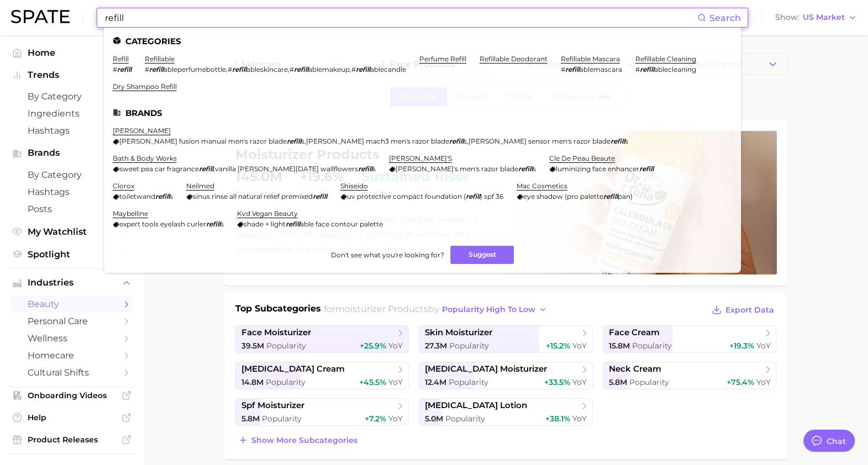 The height and width of the screenshot is (465, 868). What do you see at coordinates (436, 346) in the screenshot?
I see `span: 27.3m` at bounding box center [436, 346].